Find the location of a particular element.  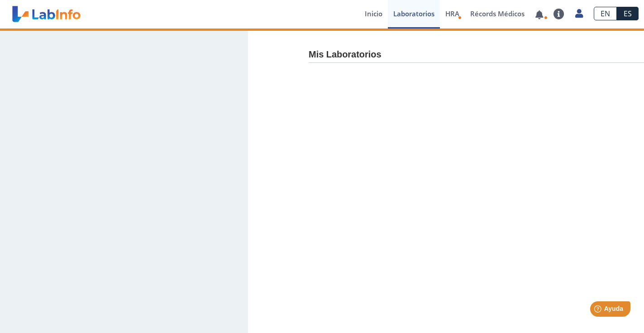

h4: Mis Laboratorios is located at coordinates (345, 54).